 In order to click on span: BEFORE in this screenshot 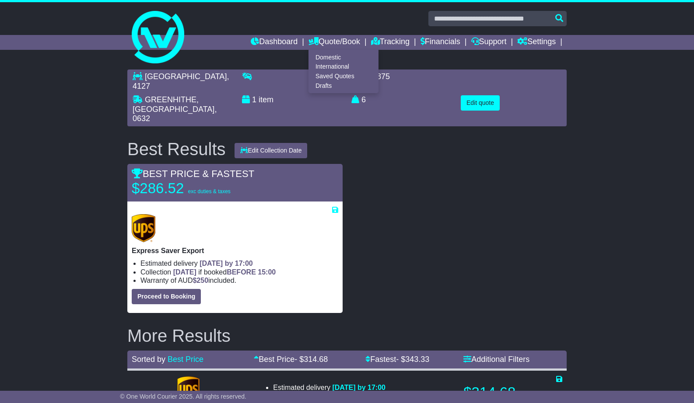, I will do `click(241, 272)`.